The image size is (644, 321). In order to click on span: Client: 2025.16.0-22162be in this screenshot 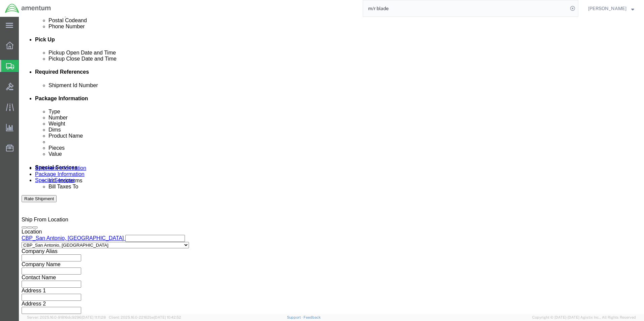, I will do `click(145, 317)`.